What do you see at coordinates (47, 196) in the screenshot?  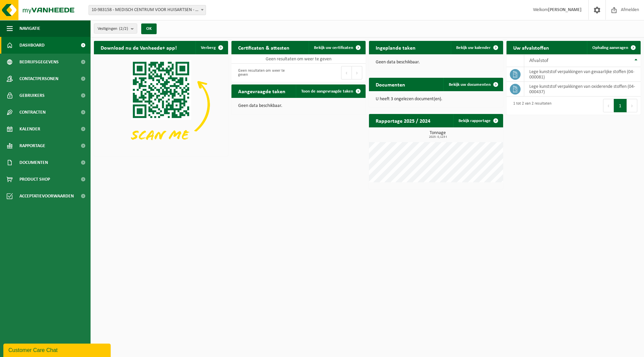 I see `span: Acceptatievoorwaarden` at bounding box center [47, 196].